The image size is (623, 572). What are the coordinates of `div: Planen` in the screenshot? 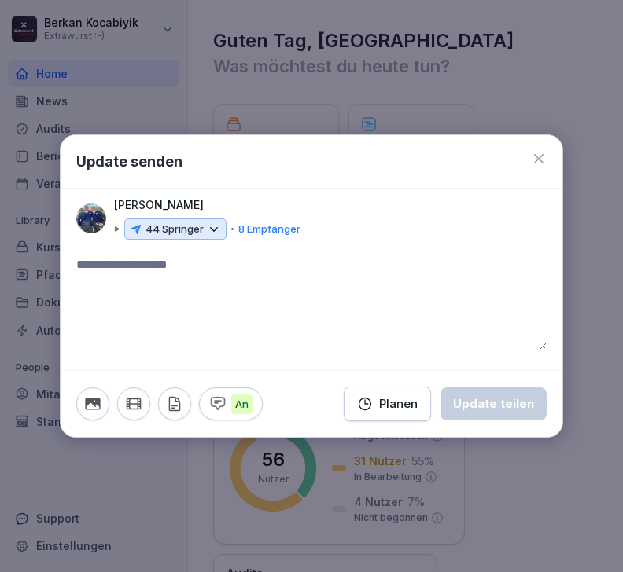 It's located at (387, 404).